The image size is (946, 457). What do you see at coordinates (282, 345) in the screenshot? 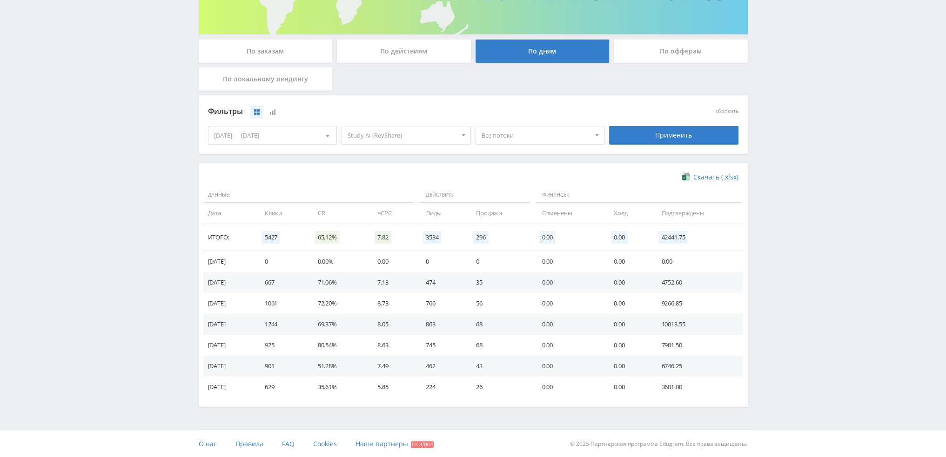
I see `td: 925` at bounding box center [282, 345].